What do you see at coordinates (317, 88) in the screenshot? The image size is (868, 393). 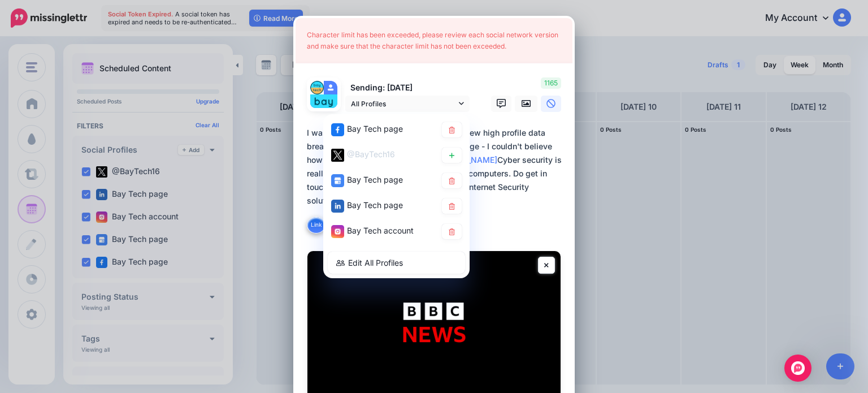 I see `img: 301645517_483429707124915_896100712906713217_n-bsa133610.png` at bounding box center [317, 88].